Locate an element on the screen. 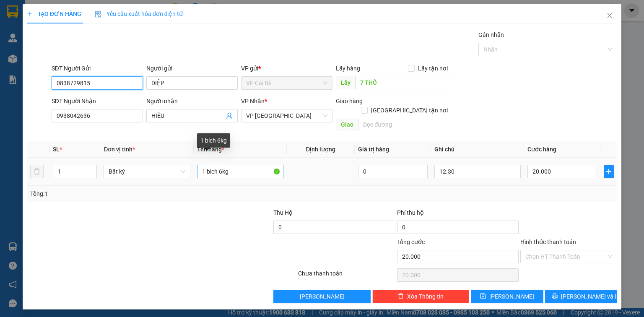  span: close is located at coordinates (610, 15).